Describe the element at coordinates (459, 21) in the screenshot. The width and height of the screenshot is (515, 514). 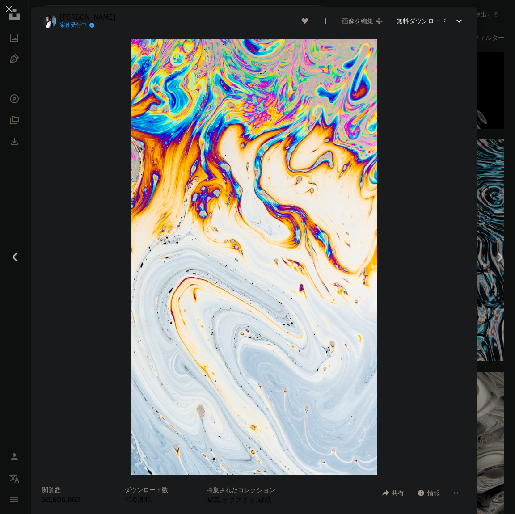
I see `button: ダウンロードサイズを選択してください` at that location.